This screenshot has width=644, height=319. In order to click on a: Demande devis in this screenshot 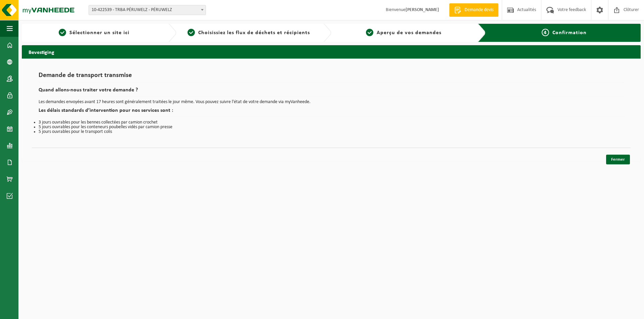, I will do `click(474, 10)`.